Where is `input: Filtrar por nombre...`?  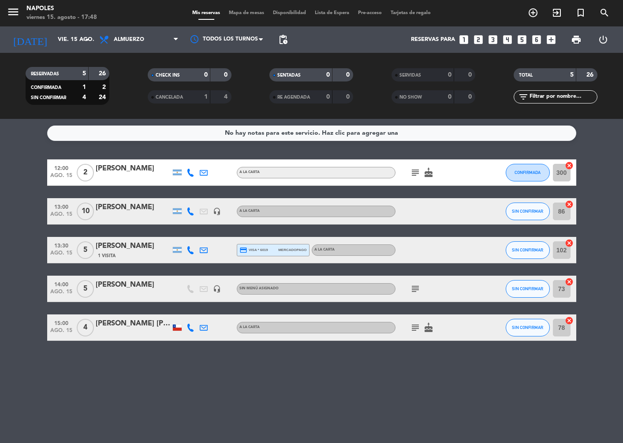
input: Filtrar por nombre... is located at coordinates (562, 97).